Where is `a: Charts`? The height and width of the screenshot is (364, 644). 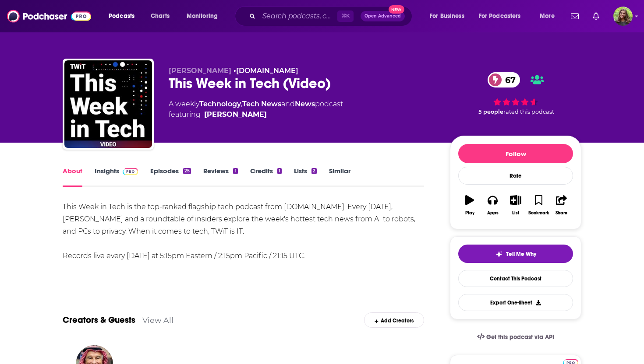
a: Charts is located at coordinates (160, 16).